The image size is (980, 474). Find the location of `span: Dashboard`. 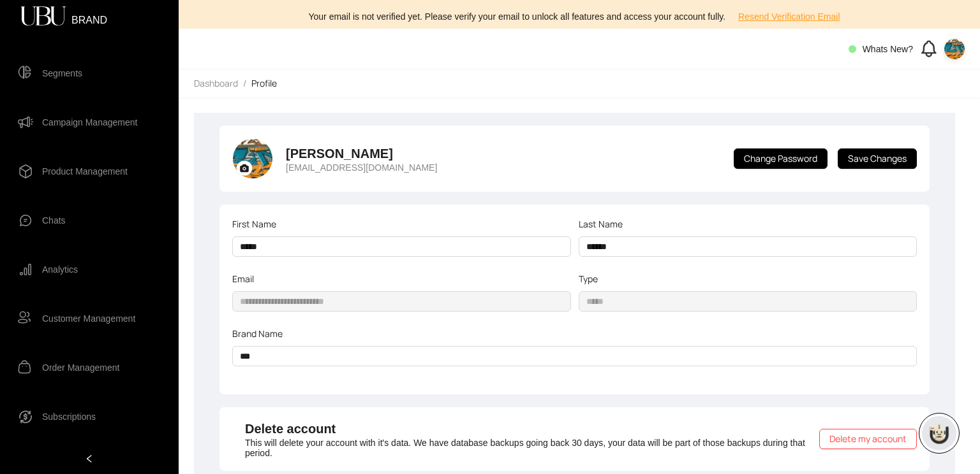

span: Dashboard is located at coordinates (216, 83).